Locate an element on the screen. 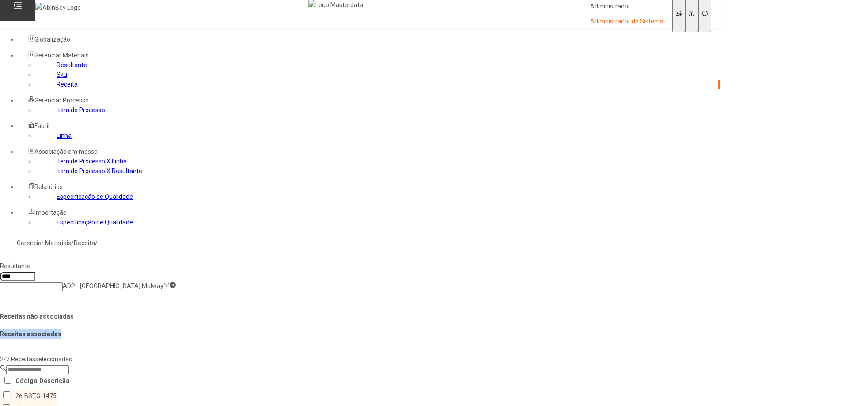 Image resolution: width=845 pixels, height=406 pixels. a: Item de Processo is located at coordinates (81, 110).